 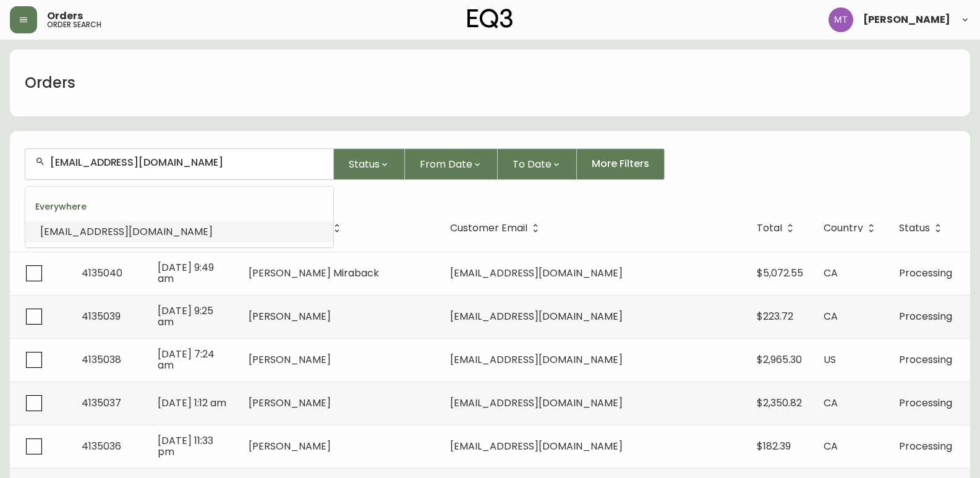 What do you see at coordinates (621, 164) in the screenshot?
I see `button: More Filters` at bounding box center [621, 164].